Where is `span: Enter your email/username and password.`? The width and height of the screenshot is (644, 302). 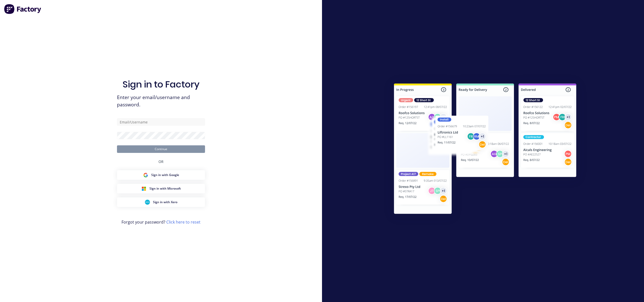
span: Enter your email/username and password. is located at coordinates (161, 101).